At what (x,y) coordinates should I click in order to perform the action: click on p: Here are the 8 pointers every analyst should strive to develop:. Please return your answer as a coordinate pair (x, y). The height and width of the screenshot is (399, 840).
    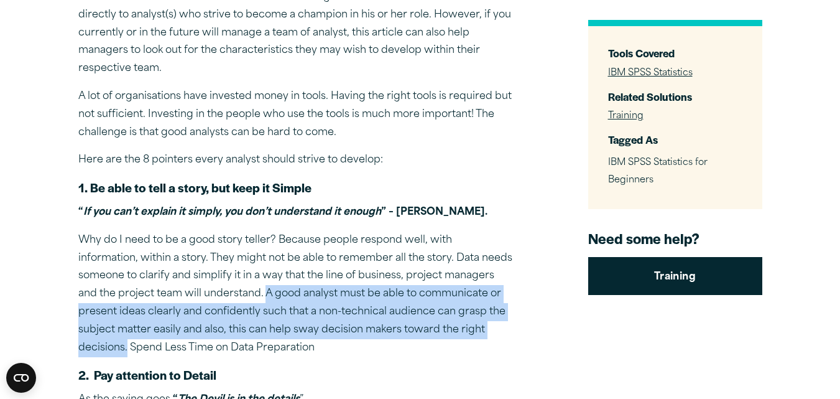
    Looking at the image, I should click on (296, 160).